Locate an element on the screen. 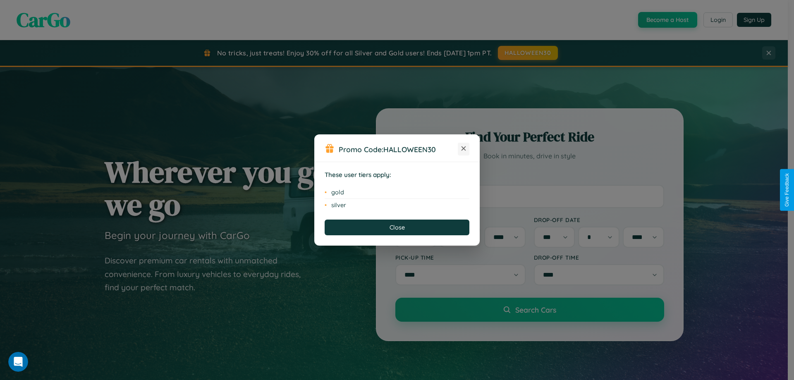  button: Close is located at coordinates (397, 228).